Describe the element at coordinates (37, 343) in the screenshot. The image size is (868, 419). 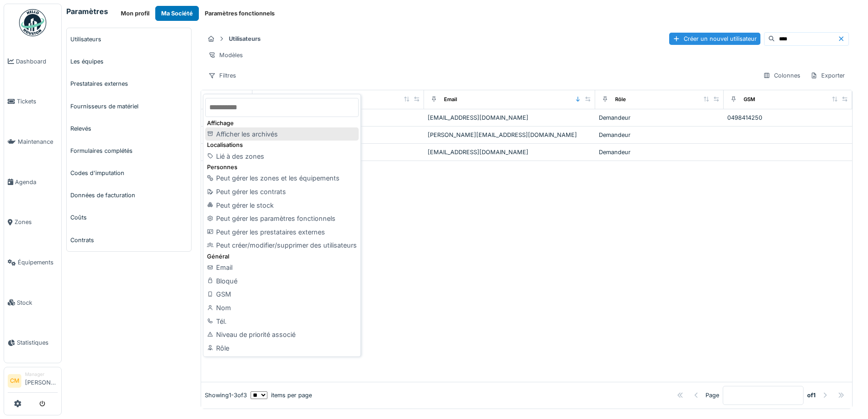
I see `span: Statistiques` at that location.